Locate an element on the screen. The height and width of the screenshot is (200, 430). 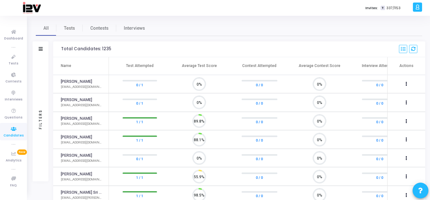
span: Analytics is located at coordinates (14, 161).